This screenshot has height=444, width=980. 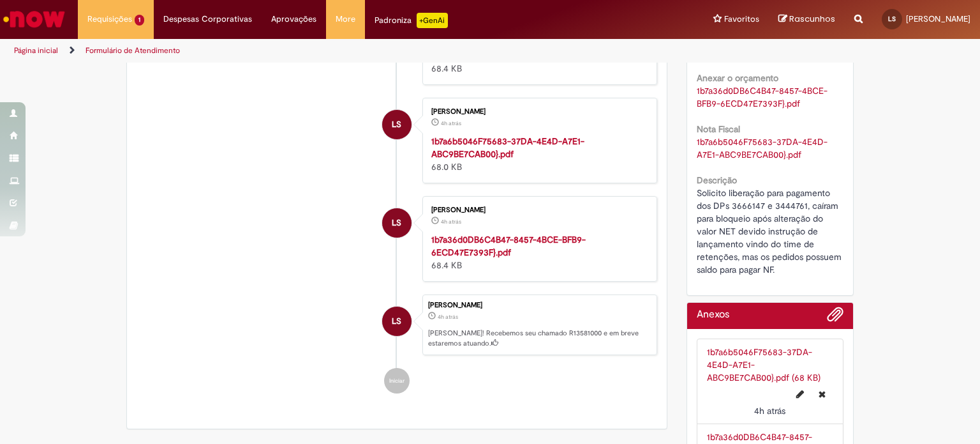 I want to click on b: Descrição, so click(x=716, y=180).